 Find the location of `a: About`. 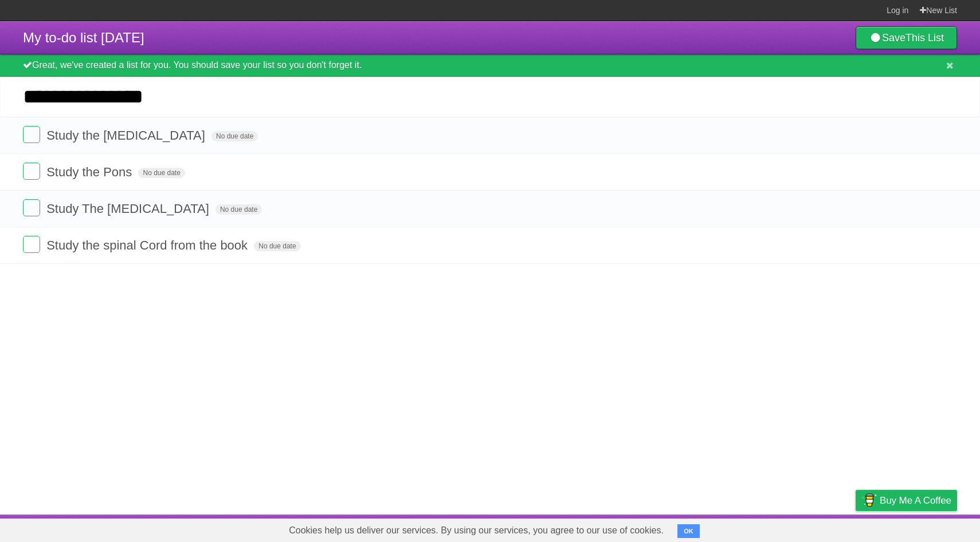

a: About is located at coordinates (715, 528).